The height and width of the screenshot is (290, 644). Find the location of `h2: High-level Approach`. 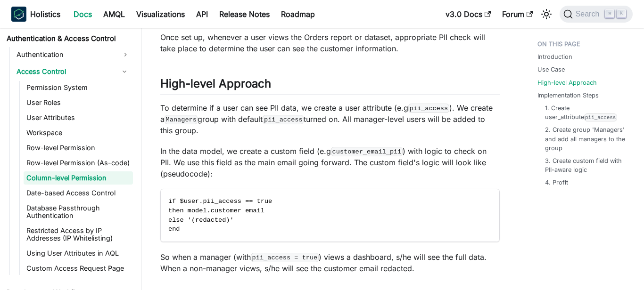

h2: High-level Approach is located at coordinates (330, 86).